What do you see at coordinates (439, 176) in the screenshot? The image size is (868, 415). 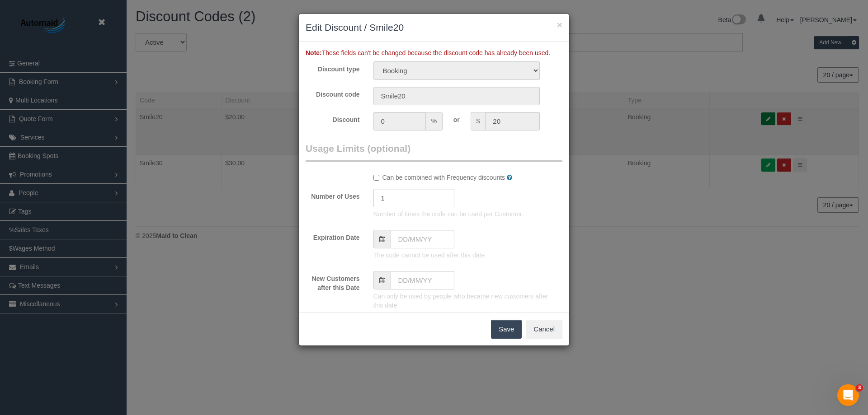 I see `label: Can be combined with Frequency discounts` at bounding box center [439, 176].